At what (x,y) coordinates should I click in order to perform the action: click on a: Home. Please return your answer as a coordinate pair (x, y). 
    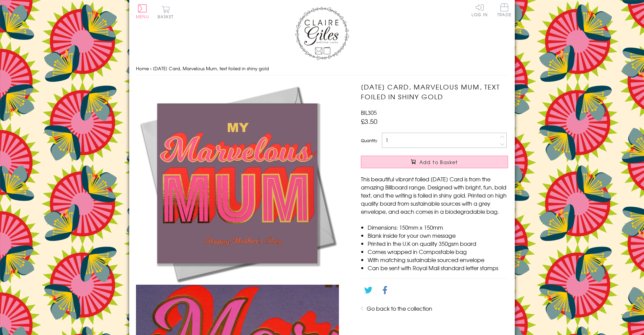
    Looking at the image, I should click on (142, 68).